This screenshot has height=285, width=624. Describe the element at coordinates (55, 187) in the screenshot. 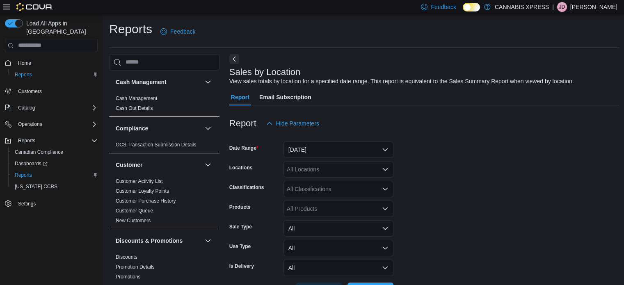

I see `span: Washington CCRS` at that location.